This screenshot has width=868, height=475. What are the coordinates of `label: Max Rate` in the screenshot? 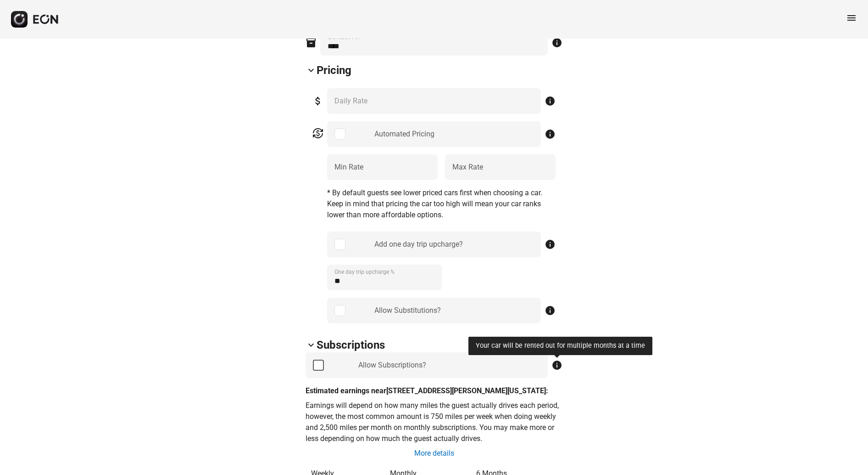 It's located at (467, 167).